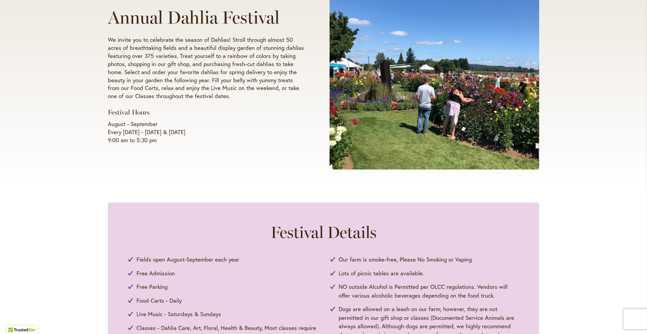 The width and height of the screenshot is (647, 334). Describe the element at coordinates (405, 260) in the screenshot. I see `span: Our farm is smoke-free, Please No Smoking or Vaping` at that location.